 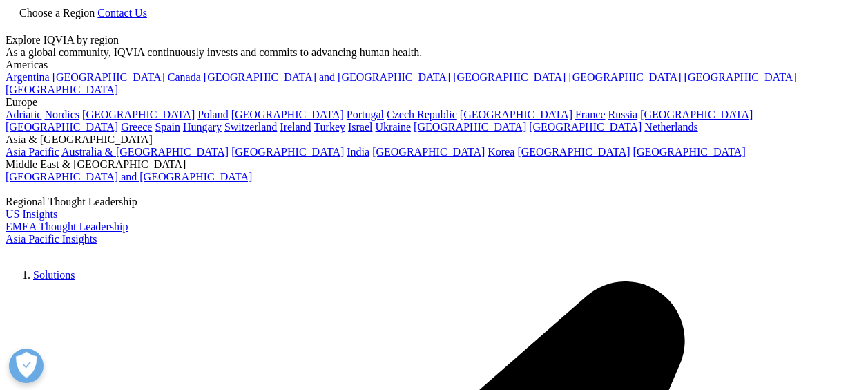 What do you see at coordinates (61, 114) in the screenshot?
I see `a: Nordics` at bounding box center [61, 114].